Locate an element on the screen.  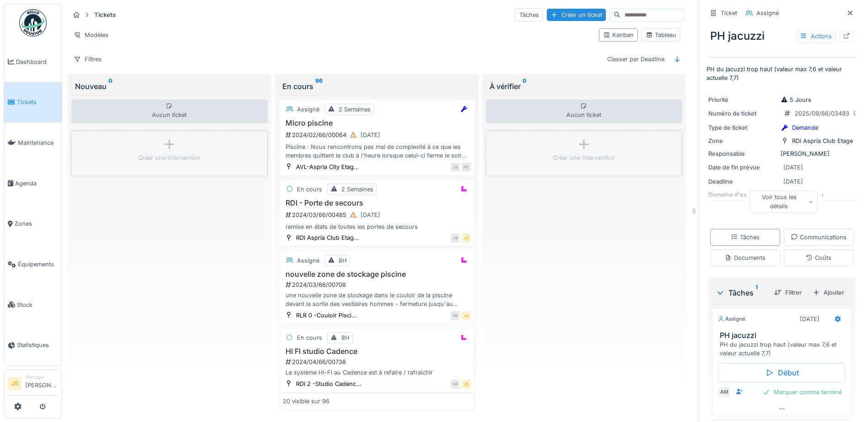
a: Statistiques is located at coordinates (33, 345).